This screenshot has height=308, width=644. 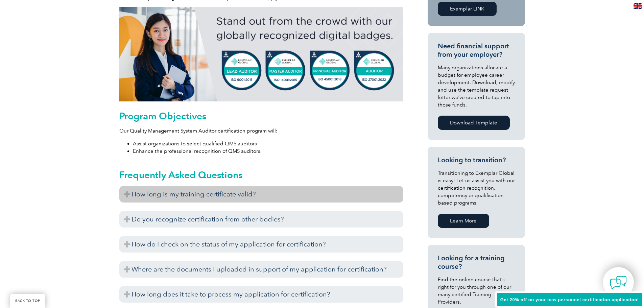 I want to click on a: Learn More, so click(x=463, y=221).